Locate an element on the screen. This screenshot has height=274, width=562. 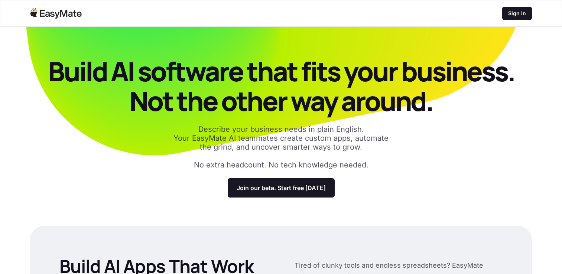
p: No extra headcount. No tech knowledge needed. is located at coordinates (281, 165).